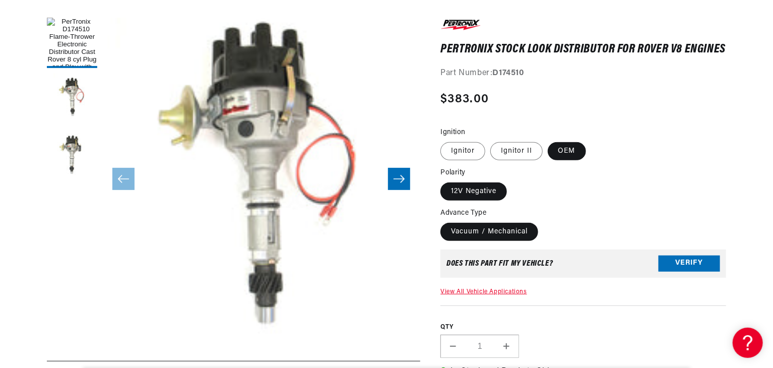 The height and width of the screenshot is (368, 773). What do you see at coordinates (453, 172) in the screenshot?
I see `legend: Polarity` at bounding box center [453, 172].